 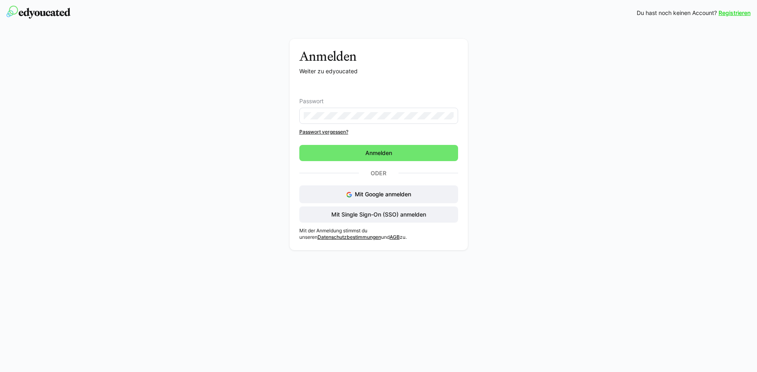 I want to click on span: Mit Single Sign-On (SSO) anmelden, so click(x=379, y=215).